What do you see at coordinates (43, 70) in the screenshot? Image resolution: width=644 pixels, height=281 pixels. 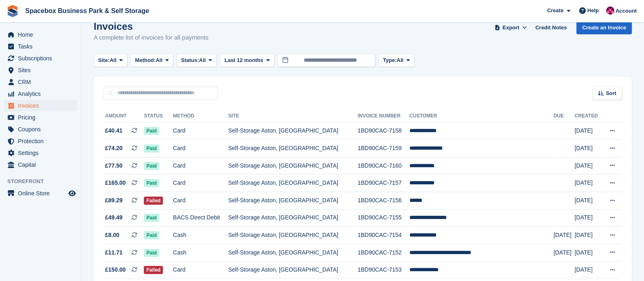 I see `span: Sites` at bounding box center [43, 70].